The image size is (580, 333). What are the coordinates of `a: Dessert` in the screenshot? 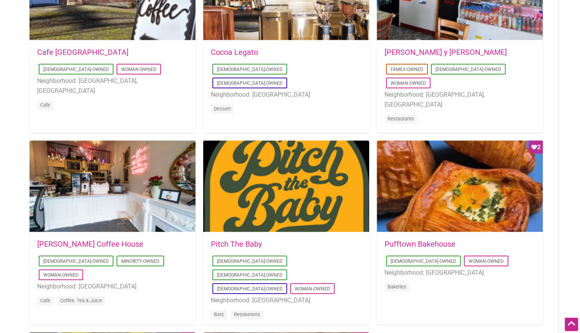 It's located at (222, 108).